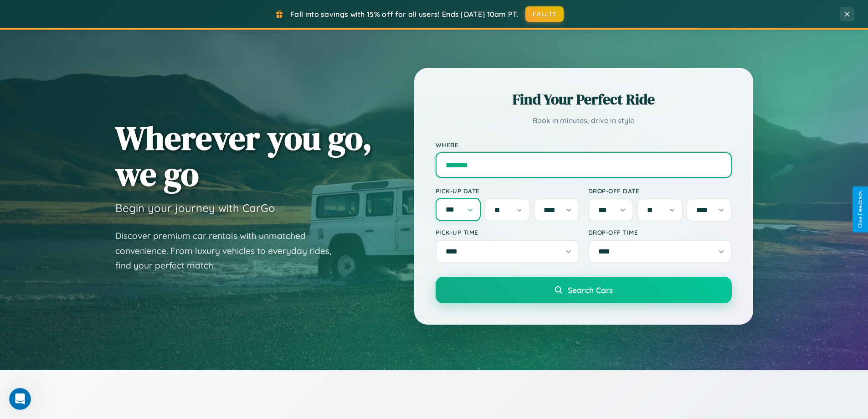  I want to click on button: FALL15, so click(545, 14).